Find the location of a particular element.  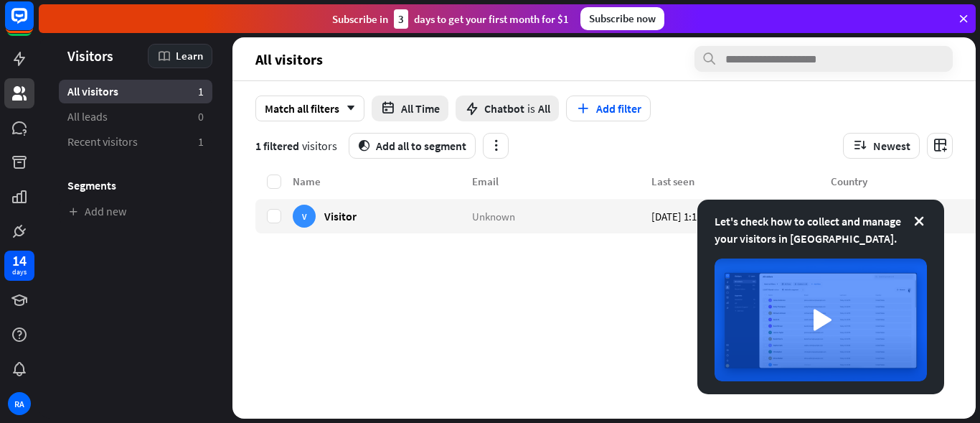

span: Learn is located at coordinates (189, 55).